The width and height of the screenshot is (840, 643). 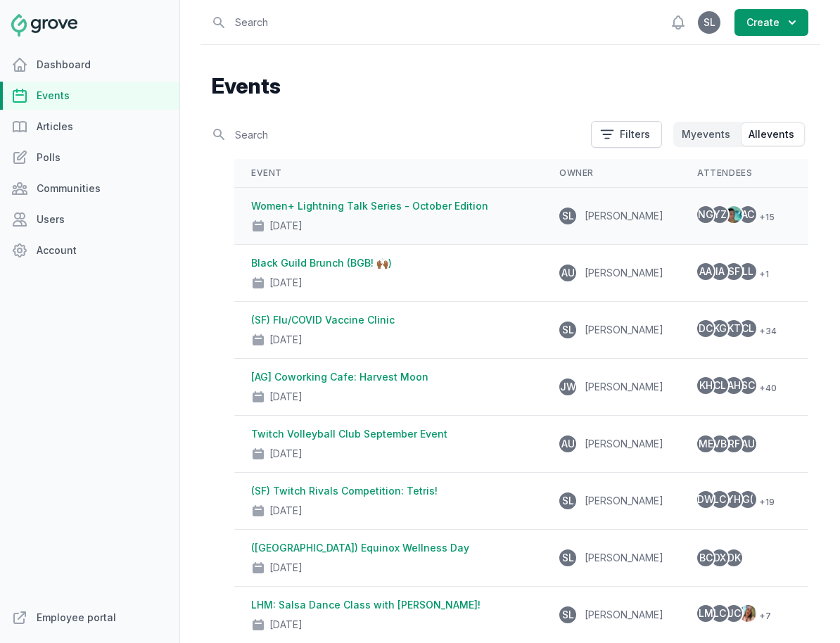 What do you see at coordinates (611, 174) in the screenshot?
I see `th: Owner` at bounding box center [611, 174].